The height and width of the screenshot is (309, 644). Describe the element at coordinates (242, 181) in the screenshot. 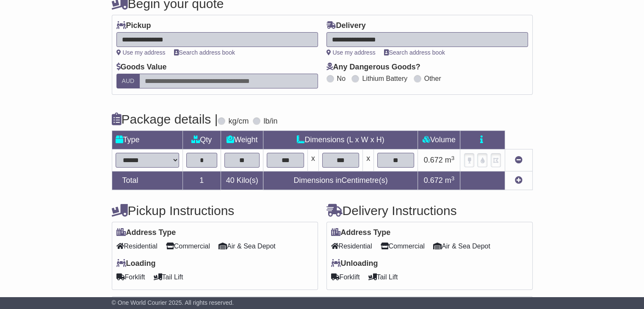

I see `td: Kilo(s)` at that location.